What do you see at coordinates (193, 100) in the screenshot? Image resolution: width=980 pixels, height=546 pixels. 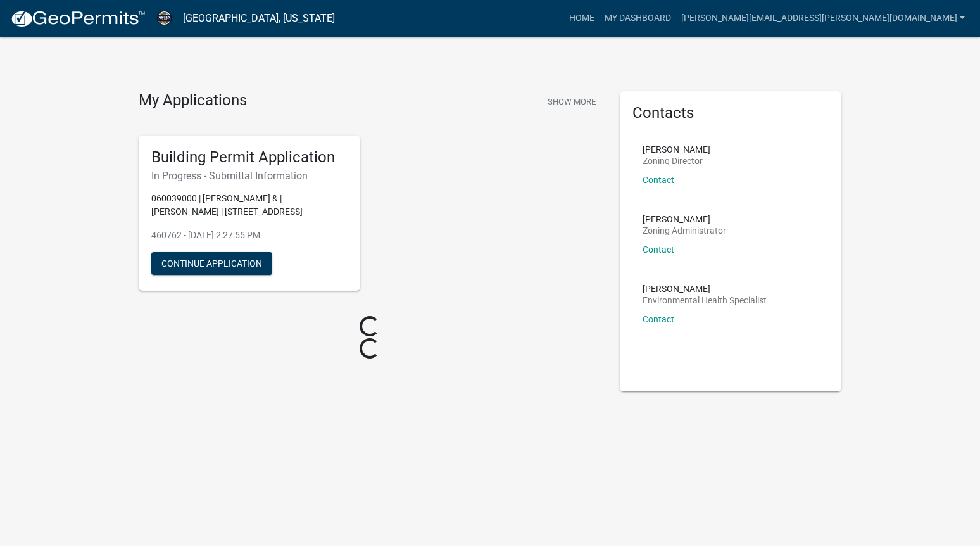 I see `h4: My Applications` at bounding box center [193, 100].